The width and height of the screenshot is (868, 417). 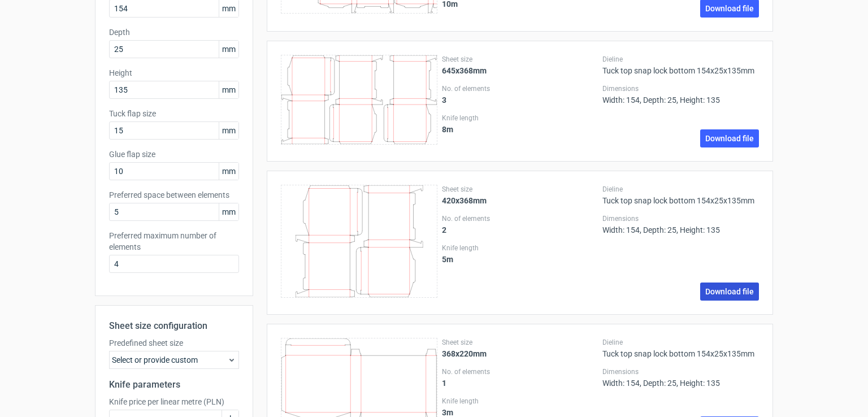 I want to click on label: Glue flap size, so click(x=174, y=154).